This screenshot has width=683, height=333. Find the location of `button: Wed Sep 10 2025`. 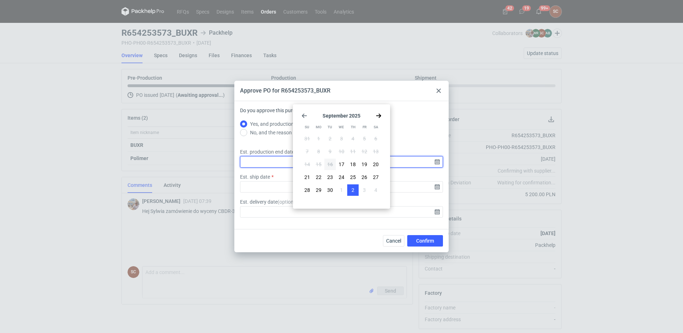

button: Wed Sep 10 2025 is located at coordinates (342, 152).